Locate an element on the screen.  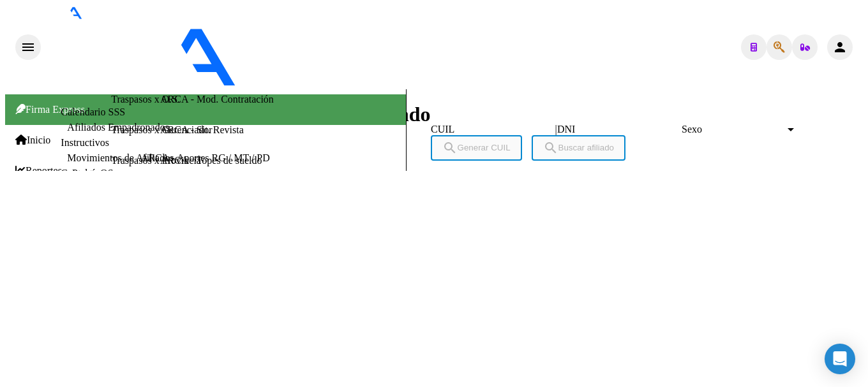
span: Firma Express is located at coordinates (50, 109).